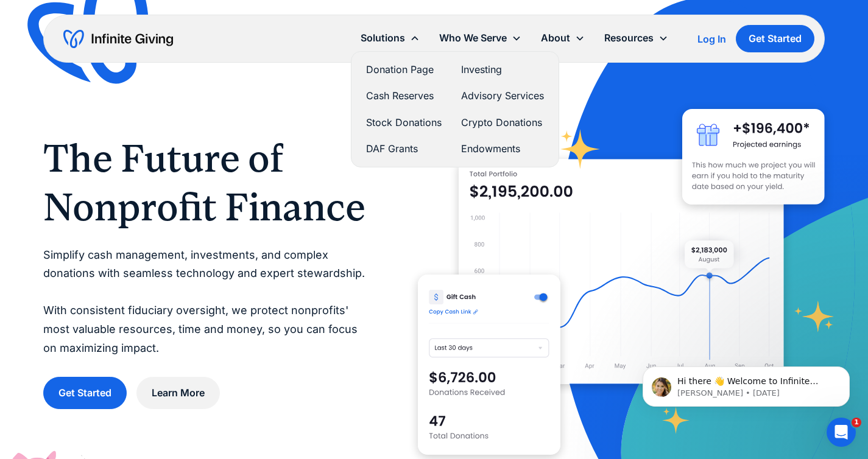 Image resolution: width=868 pixels, height=459 pixels. What do you see at coordinates (206, 302) in the screenshot?
I see `p: Simplify cash management, investments, and complex donations with seamless technology and expert ...` at bounding box center [206, 302].